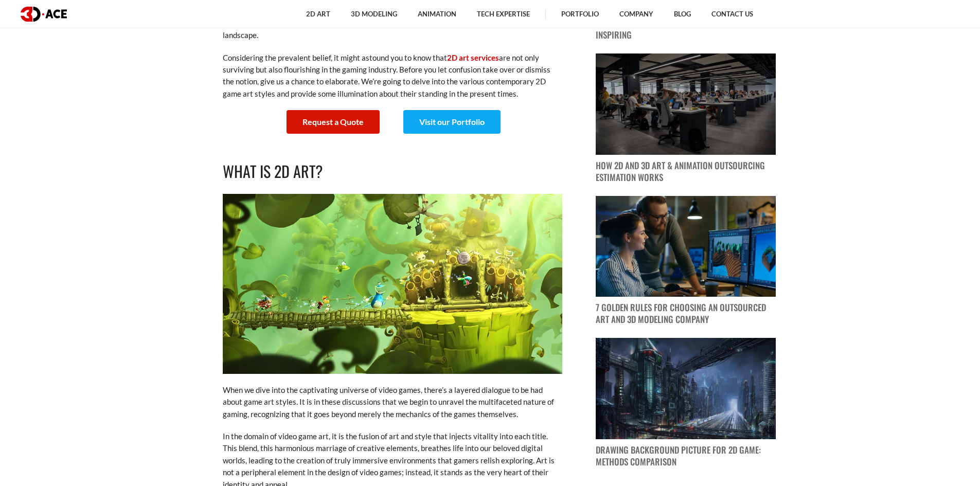 The image size is (980, 486). What do you see at coordinates (685, 261) in the screenshot?
I see `a: blog post image 7 Golden Rules for Choosing an Outsourced Art and 3D Modeling Company` at bounding box center [685, 261].